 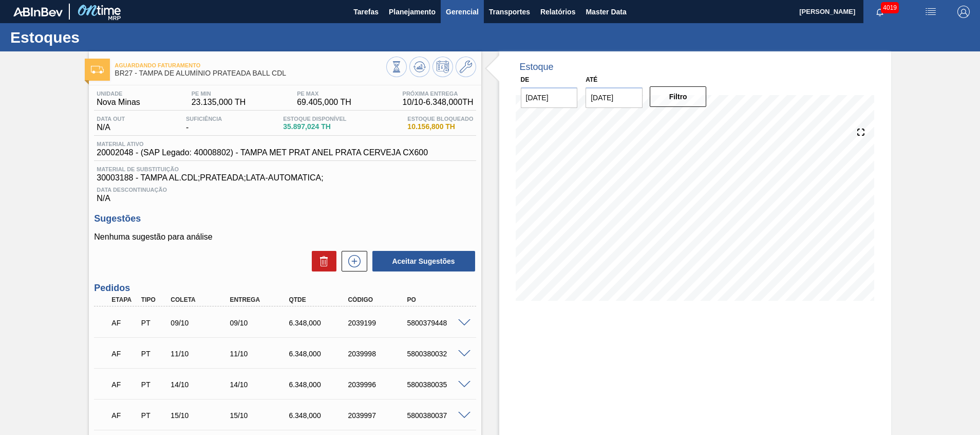 I want to click on span: Master Data, so click(x=606, y=11).